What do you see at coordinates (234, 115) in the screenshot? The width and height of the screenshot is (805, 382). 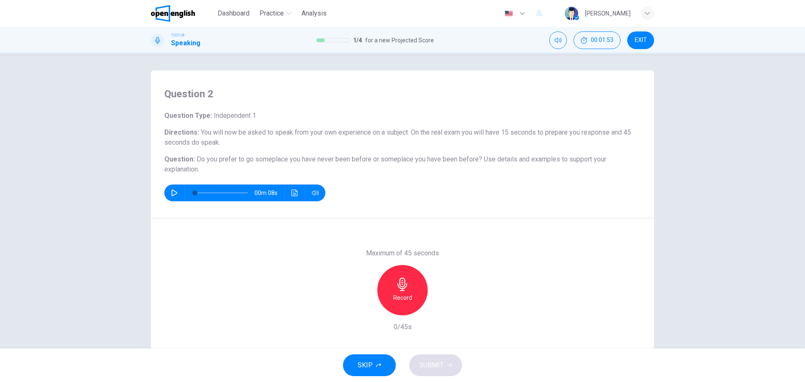 I see `span: Independent 1` at bounding box center [234, 115].